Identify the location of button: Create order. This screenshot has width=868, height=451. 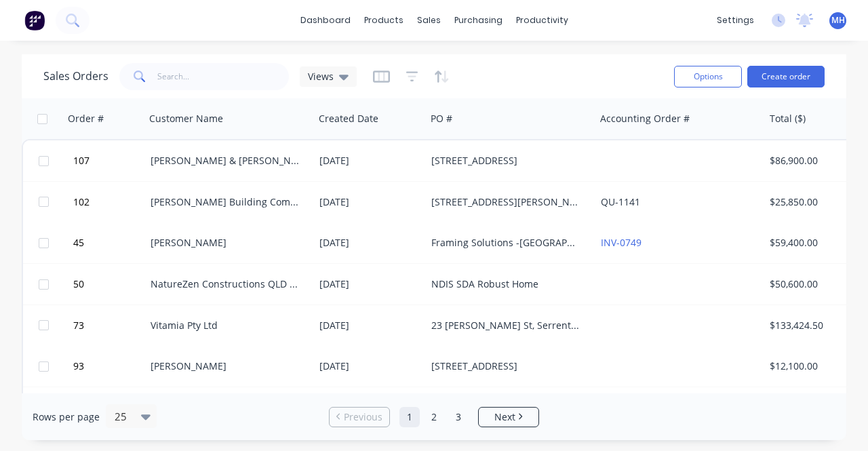
(786, 76).